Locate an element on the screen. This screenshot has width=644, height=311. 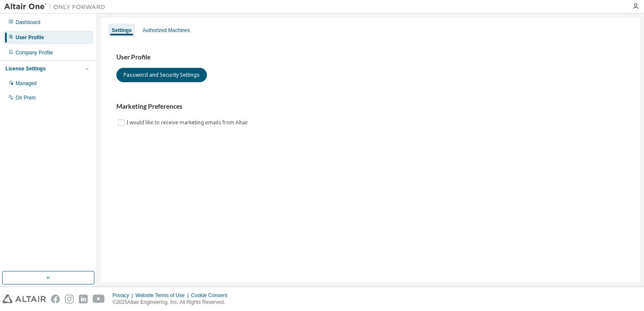
div: User Profile is located at coordinates (29, 37).